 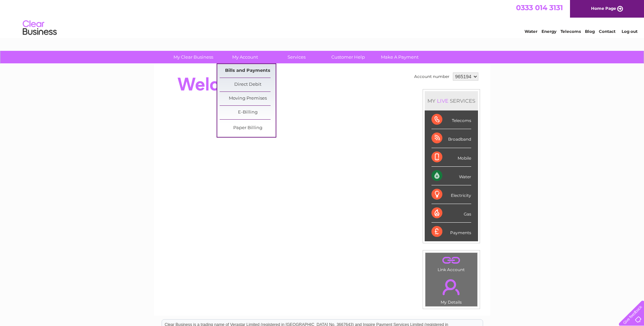 I want to click on a: Services, so click(x=297, y=57).